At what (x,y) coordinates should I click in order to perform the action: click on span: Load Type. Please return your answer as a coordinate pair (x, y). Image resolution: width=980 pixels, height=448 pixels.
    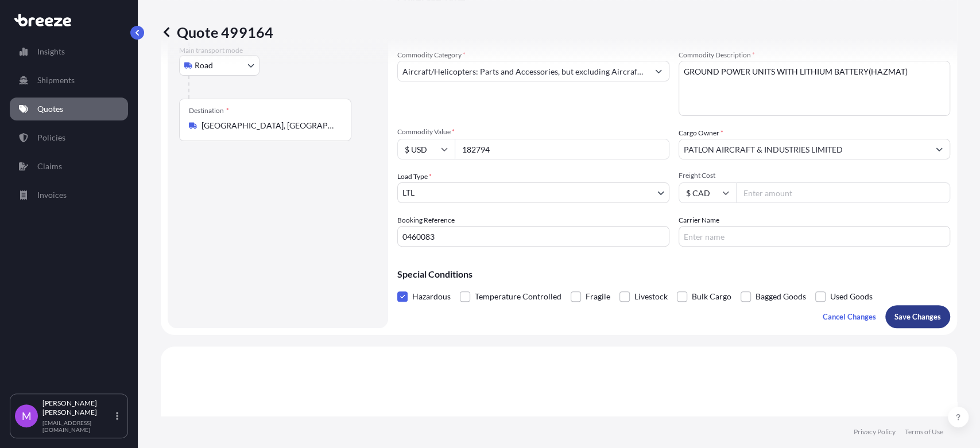
    Looking at the image, I should click on (414, 176).